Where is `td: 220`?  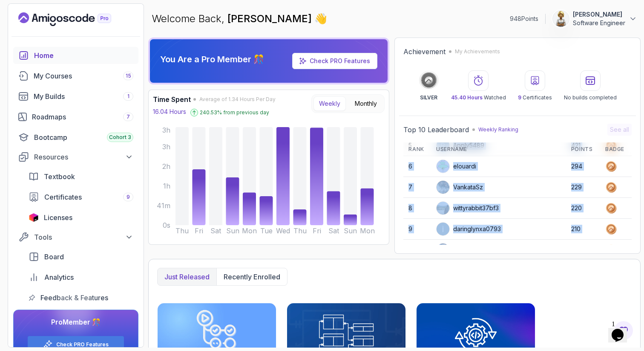 td: 220 is located at coordinates (583, 208).